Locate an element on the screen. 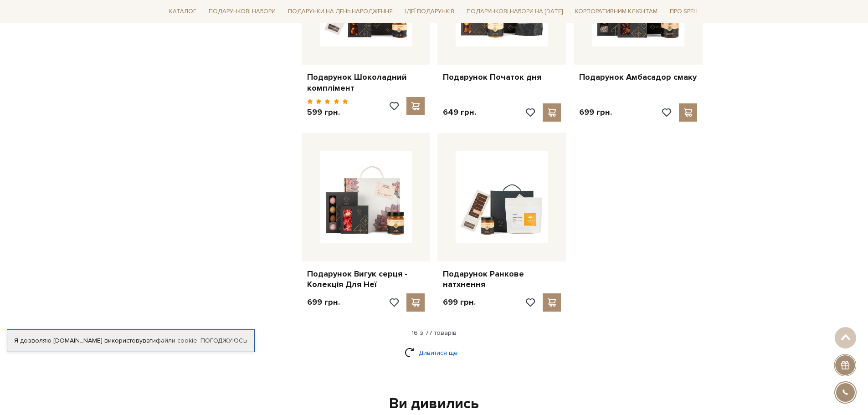  a: Подарунок Початок дня is located at coordinates (501, 77).